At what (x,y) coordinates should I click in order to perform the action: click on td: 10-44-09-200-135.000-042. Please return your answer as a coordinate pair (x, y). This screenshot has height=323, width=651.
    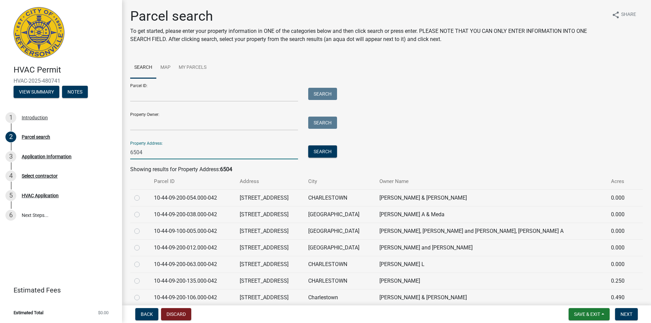
    Looking at the image, I should click on (193, 281).